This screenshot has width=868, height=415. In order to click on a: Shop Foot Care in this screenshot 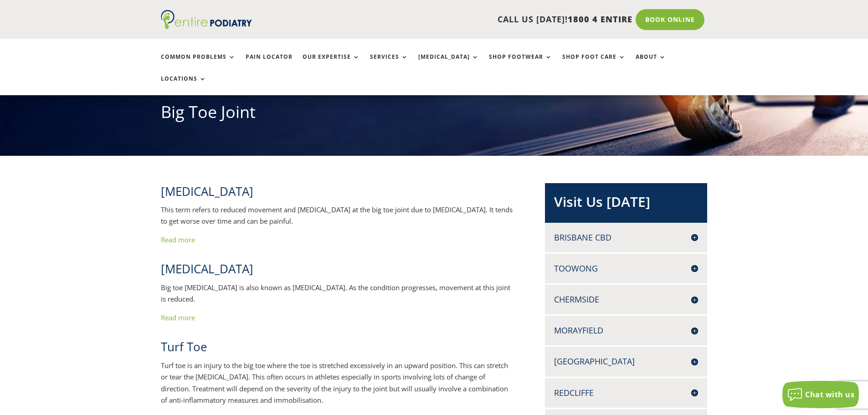, I will do `click(594, 63)`.